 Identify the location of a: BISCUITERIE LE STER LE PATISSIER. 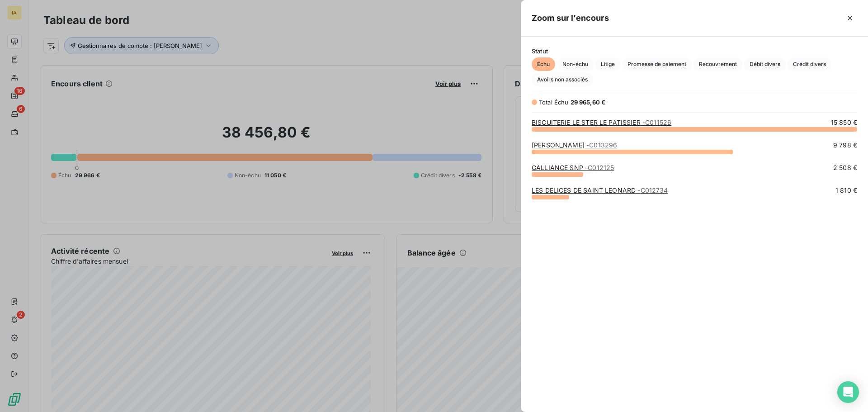
(601, 122).